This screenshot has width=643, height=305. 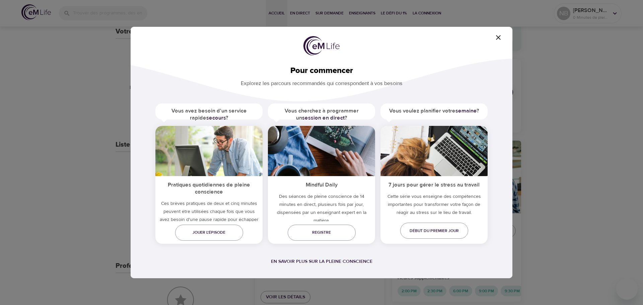 What do you see at coordinates (216, 118) in the screenshot?
I see `a: secours` at bounding box center [216, 118].